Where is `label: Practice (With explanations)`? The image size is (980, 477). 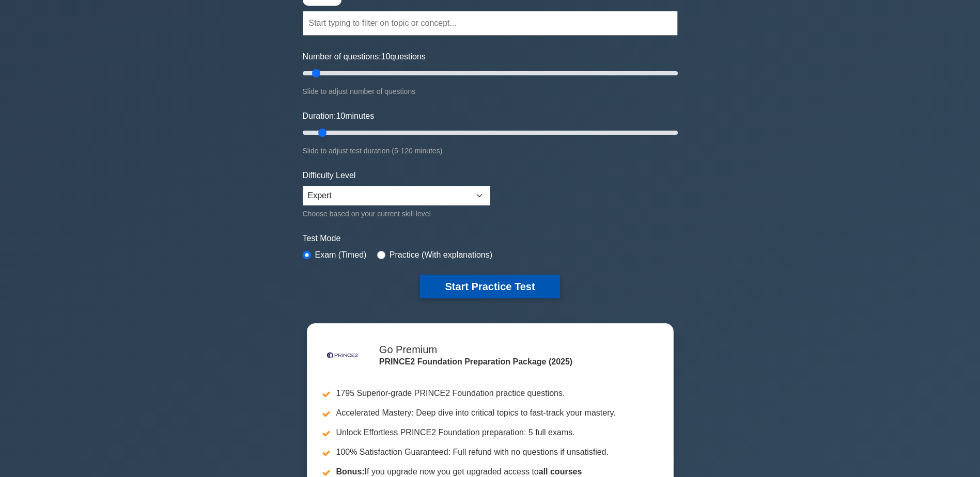
label: Practice (With explanations) is located at coordinates (440, 255).